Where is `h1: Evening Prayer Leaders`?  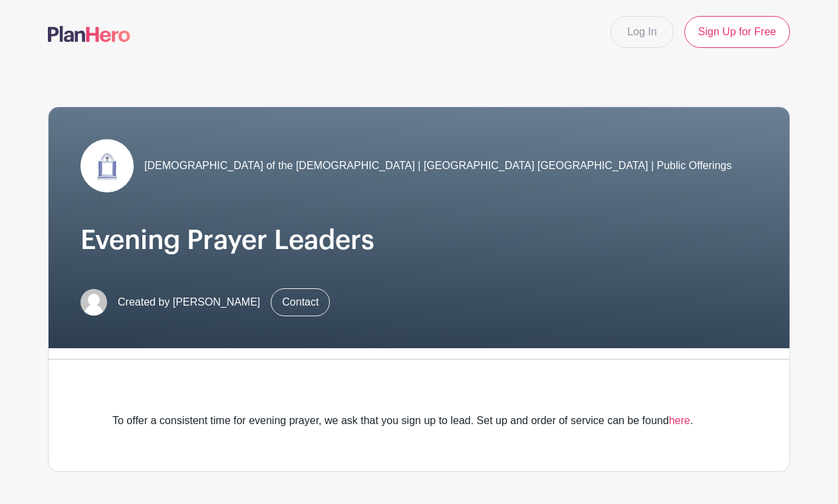 h1: Evening Prayer Leaders is located at coordinates (419, 240).